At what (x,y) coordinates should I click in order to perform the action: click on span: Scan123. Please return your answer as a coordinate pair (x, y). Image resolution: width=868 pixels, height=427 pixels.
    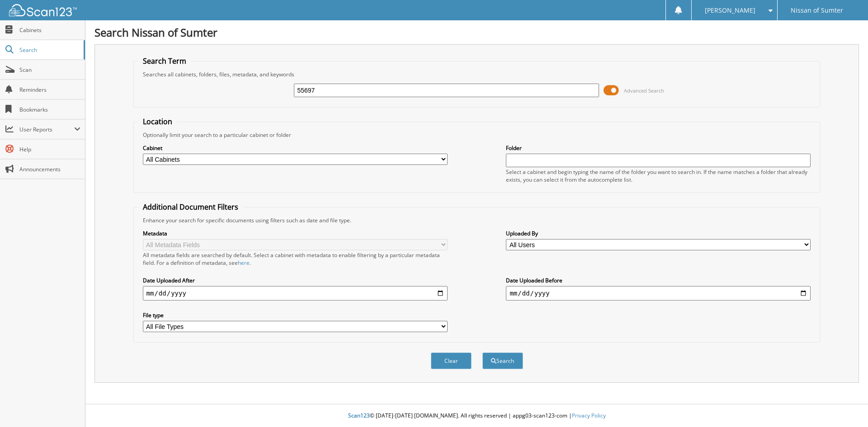
    Looking at the image, I should click on (359, 416).